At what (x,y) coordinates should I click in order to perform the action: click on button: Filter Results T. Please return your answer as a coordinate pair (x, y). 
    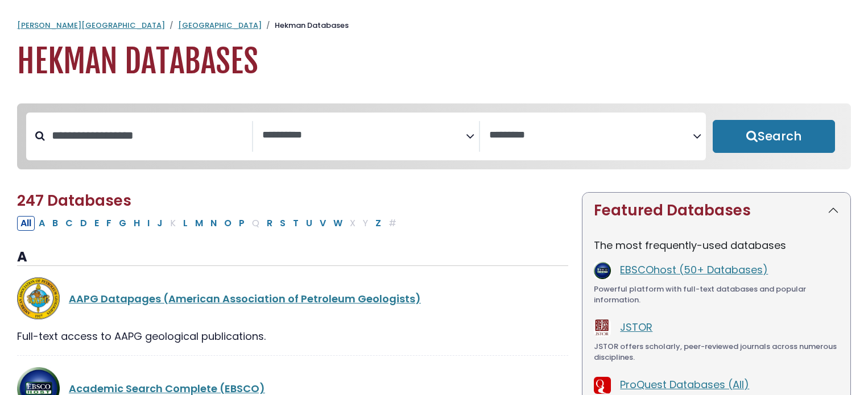
    Looking at the image, I should click on (296, 223).